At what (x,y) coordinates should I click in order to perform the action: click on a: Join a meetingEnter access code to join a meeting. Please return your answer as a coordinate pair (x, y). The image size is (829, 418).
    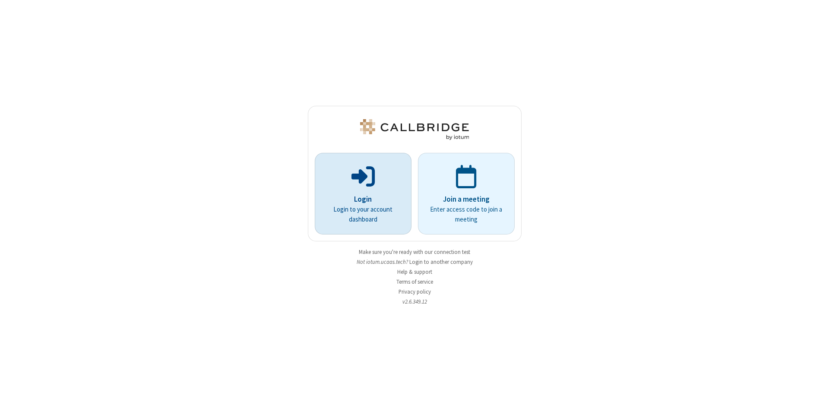
    Looking at the image, I should click on (466, 193).